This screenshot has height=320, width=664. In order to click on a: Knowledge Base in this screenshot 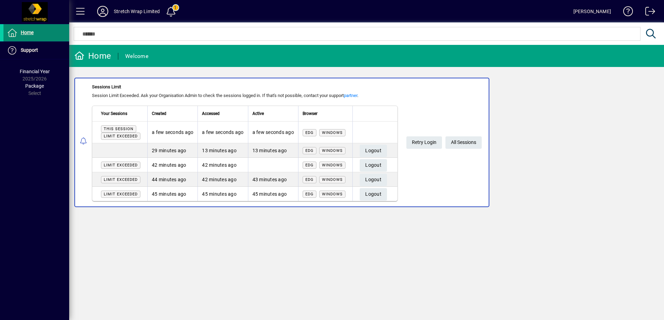, I will do `click(625, 12)`.